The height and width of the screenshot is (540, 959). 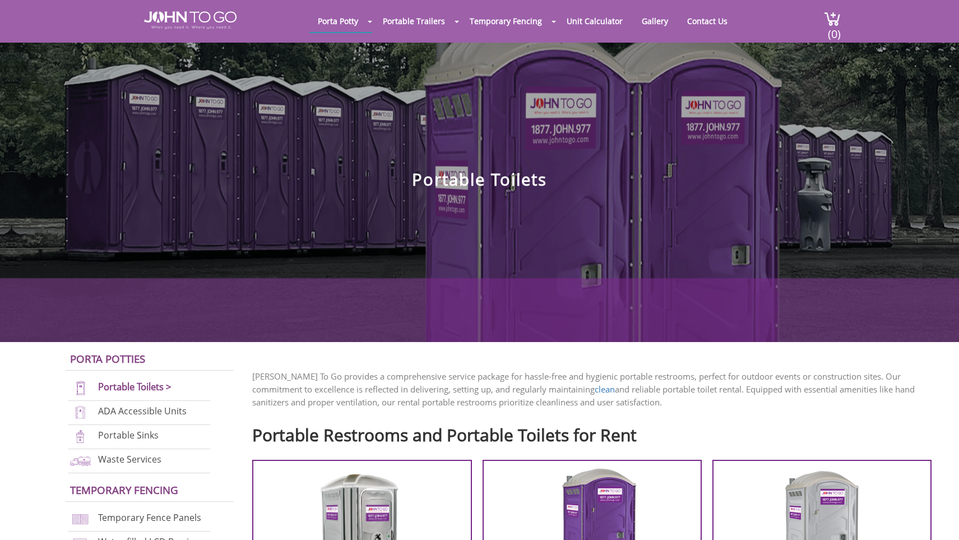 What do you see at coordinates (605, 389) in the screenshot?
I see `a: clean` at bounding box center [605, 389].